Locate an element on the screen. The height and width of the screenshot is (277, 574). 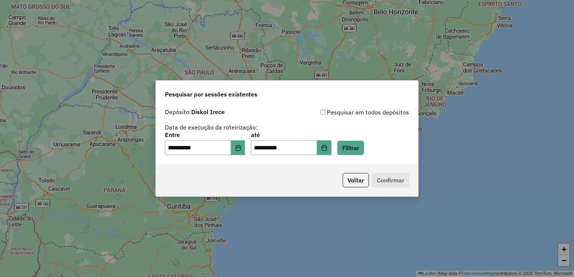
label: Depósito: is located at coordinates (195, 112).